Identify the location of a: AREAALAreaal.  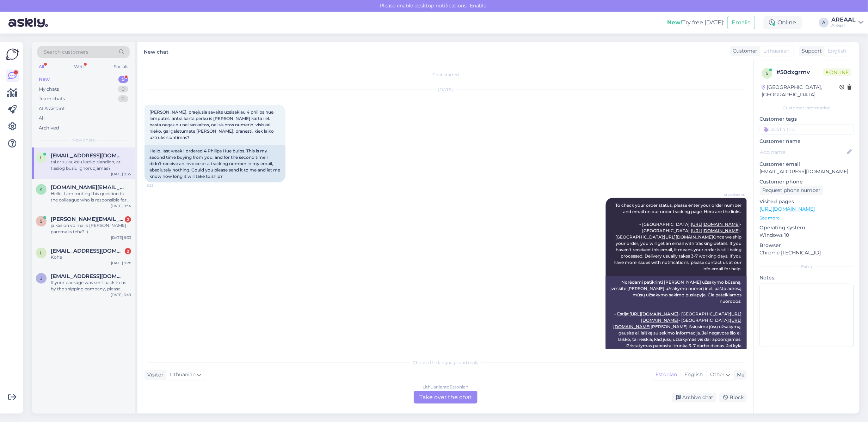
(848, 22).